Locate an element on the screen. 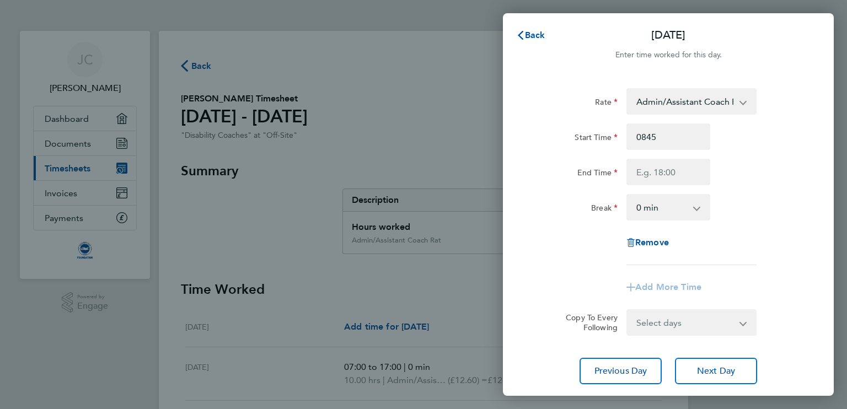  span: Next Day is located at coordinates (715, 371).